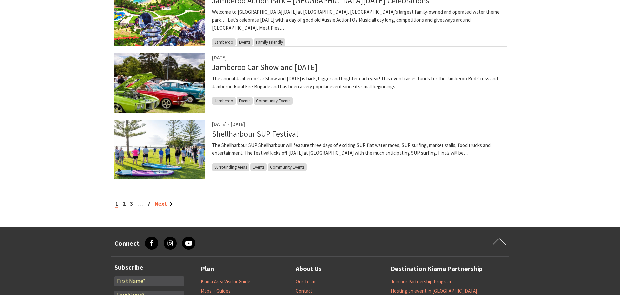  I want to click on a: Maps + Guides, so click(216, 291).